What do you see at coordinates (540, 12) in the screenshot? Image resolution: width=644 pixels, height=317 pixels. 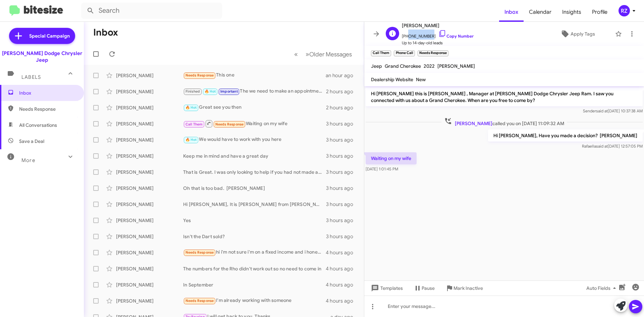 I see `span: Calendar` at bounding box center [540, 12].